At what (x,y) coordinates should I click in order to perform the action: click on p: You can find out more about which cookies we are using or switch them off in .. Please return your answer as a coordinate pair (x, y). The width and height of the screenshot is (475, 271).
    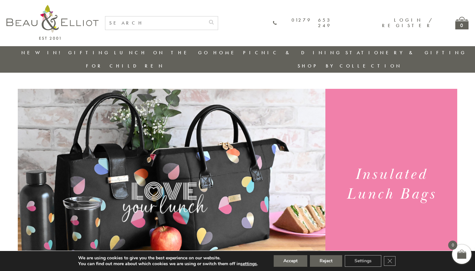
    Looking at the image, I should click on (168, 264).